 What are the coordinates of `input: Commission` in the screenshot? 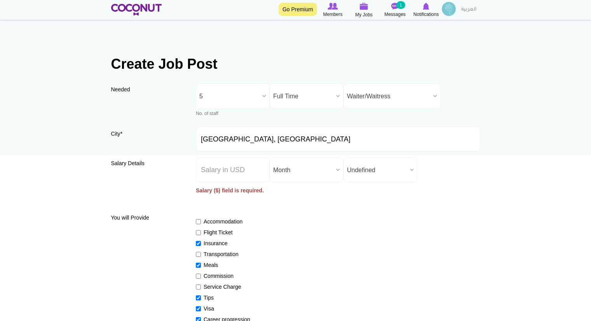 It's located at (198, 276).